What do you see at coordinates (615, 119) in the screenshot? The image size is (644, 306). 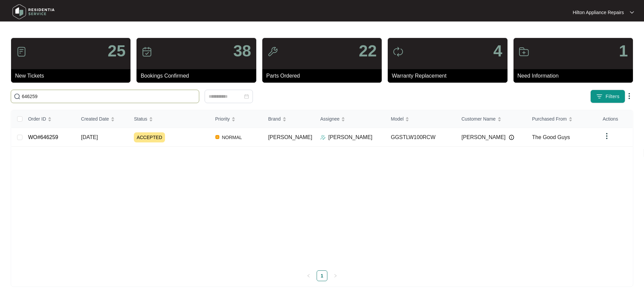 I see `th: Actions` at bounding box center [615, 119].